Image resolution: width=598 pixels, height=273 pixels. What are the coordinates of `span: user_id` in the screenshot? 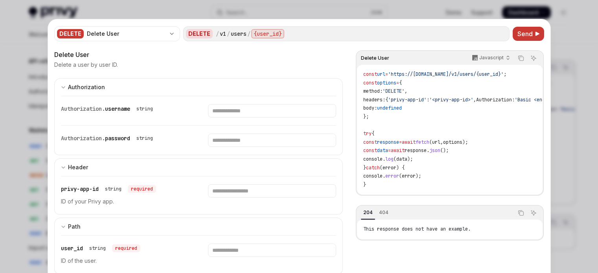 It's located at (72, 249).